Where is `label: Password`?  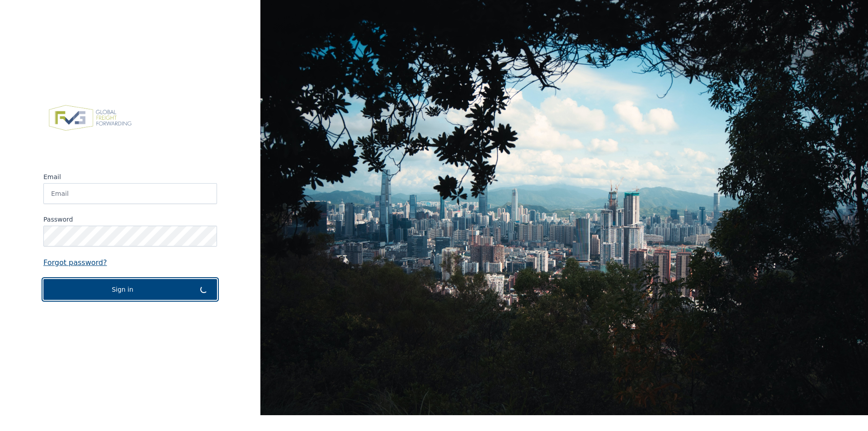
label: Password is located at coordinates (130, 219).